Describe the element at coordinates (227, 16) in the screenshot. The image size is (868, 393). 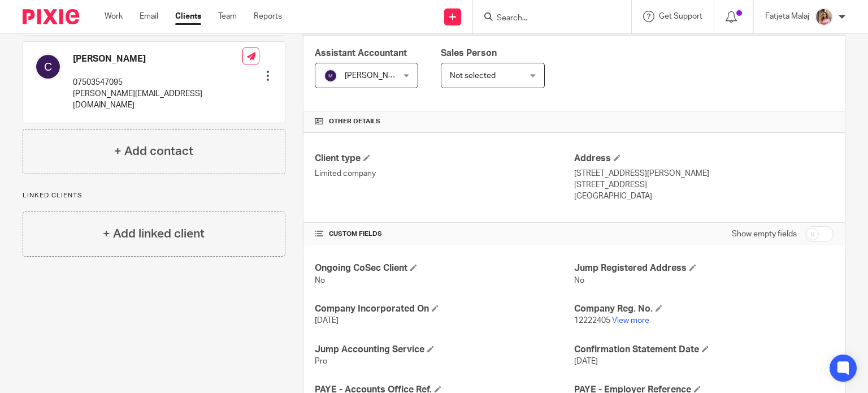
I see `a: Team` at that location.